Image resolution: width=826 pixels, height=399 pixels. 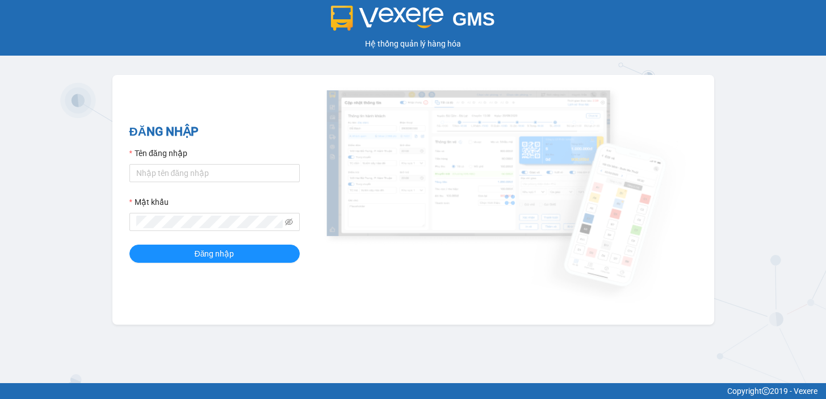 I want to click on span: eye-invisible, so click(x=289, y=222).